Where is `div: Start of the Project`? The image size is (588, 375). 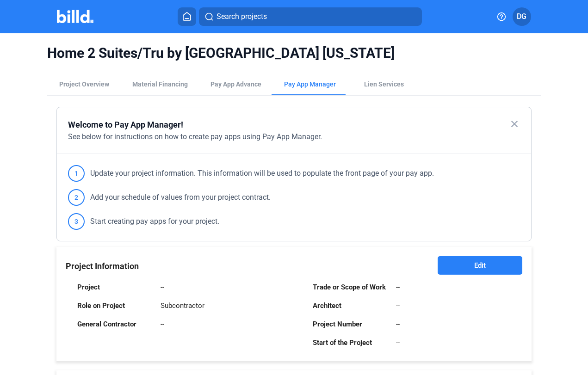
div: Start of the Project is located at coordinates (350, 343).